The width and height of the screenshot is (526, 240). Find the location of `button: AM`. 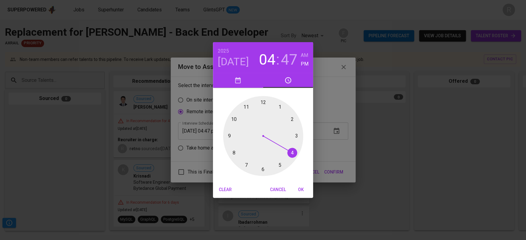

button: AM is located at coordinates (305, 55).